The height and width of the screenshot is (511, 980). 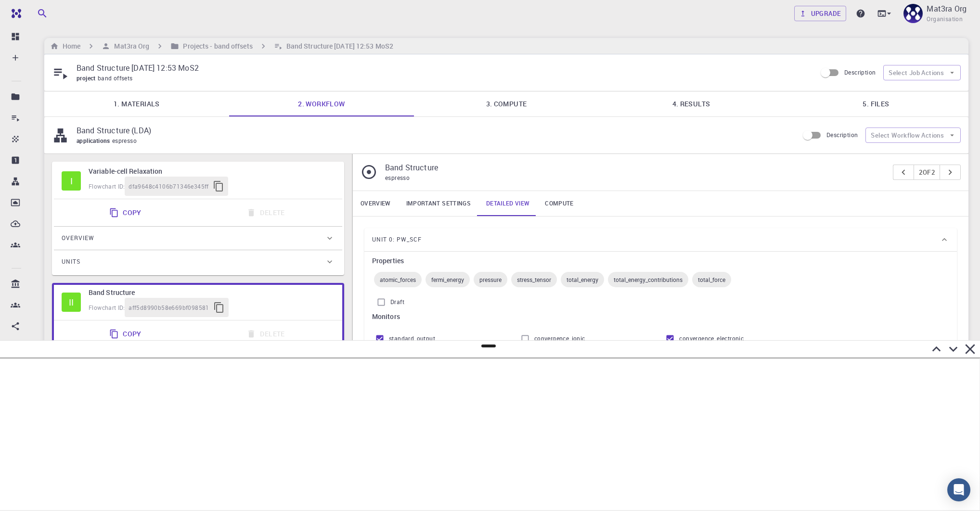 What do you see at coordinates (198, 262) in the screenshot?
I see `div: Units` at bounding box center [198, 262].